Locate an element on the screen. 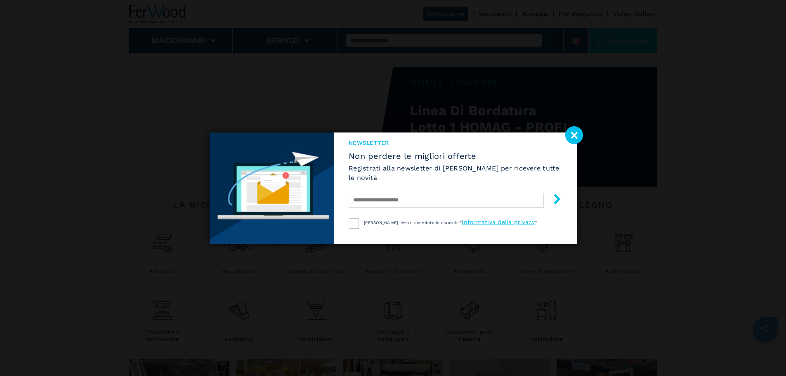 This screenshot has height=376, width=786. button: submit-button is located at coordinates (553, 200).